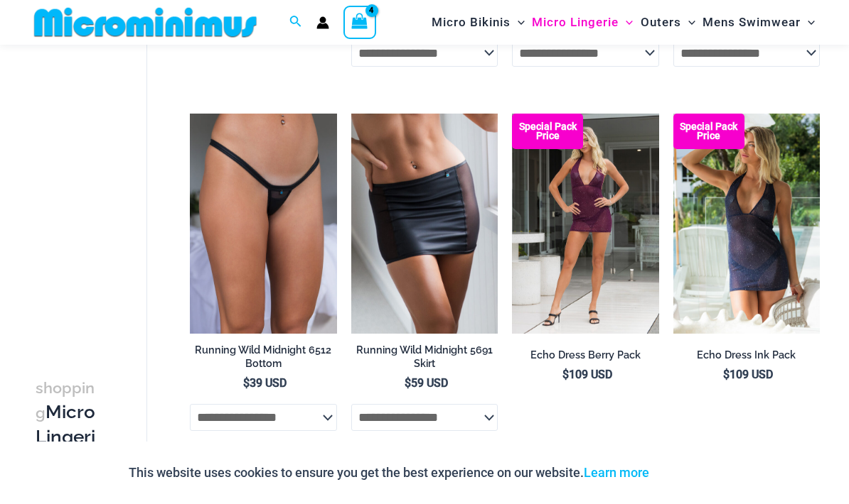  I want to click on span: Outers, so click(661, 22).